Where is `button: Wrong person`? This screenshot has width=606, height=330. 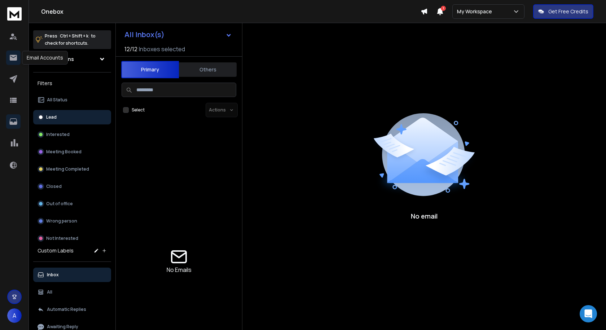 button: Wrong person is located at coordinates (72, 221).